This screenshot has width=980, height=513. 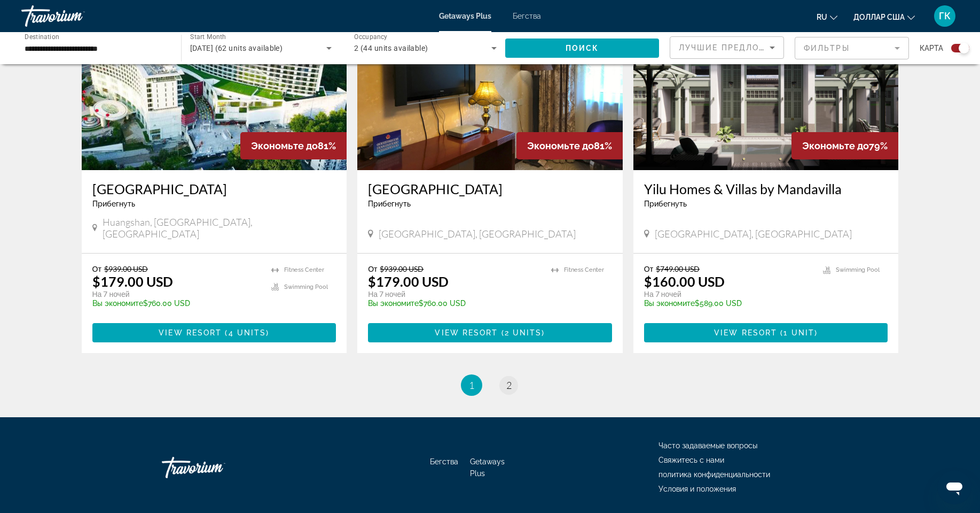 What do you see at coordinates (827, 17) in the screenshot?
I see `button: Изменить язык` at bounding box center [827, 17].